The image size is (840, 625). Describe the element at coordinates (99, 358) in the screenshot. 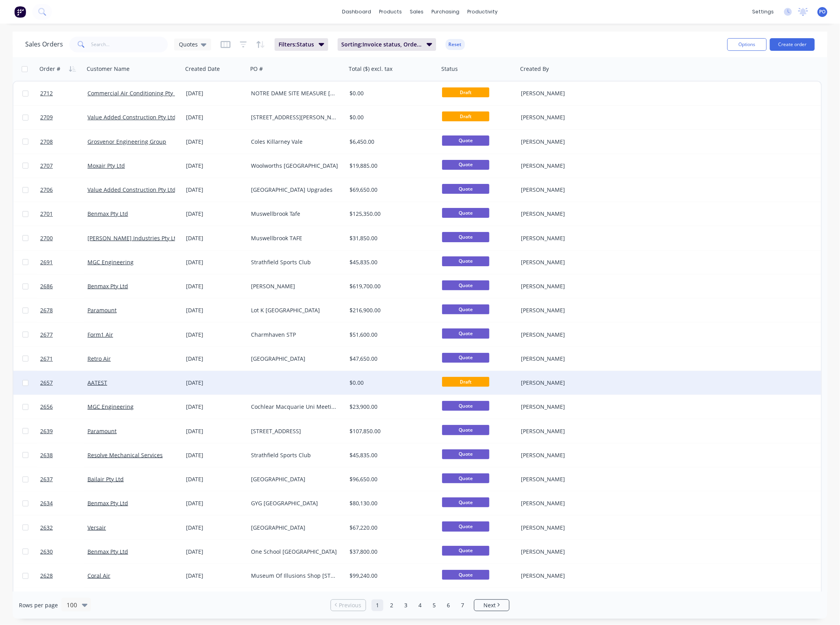

I see `a: Retro Air` at that location.